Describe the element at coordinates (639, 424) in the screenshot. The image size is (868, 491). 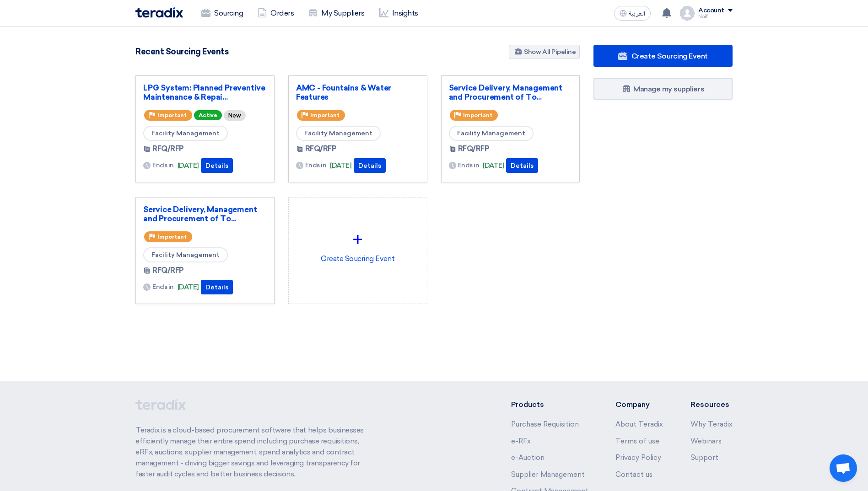
I see `a: About Teradix` at that location.